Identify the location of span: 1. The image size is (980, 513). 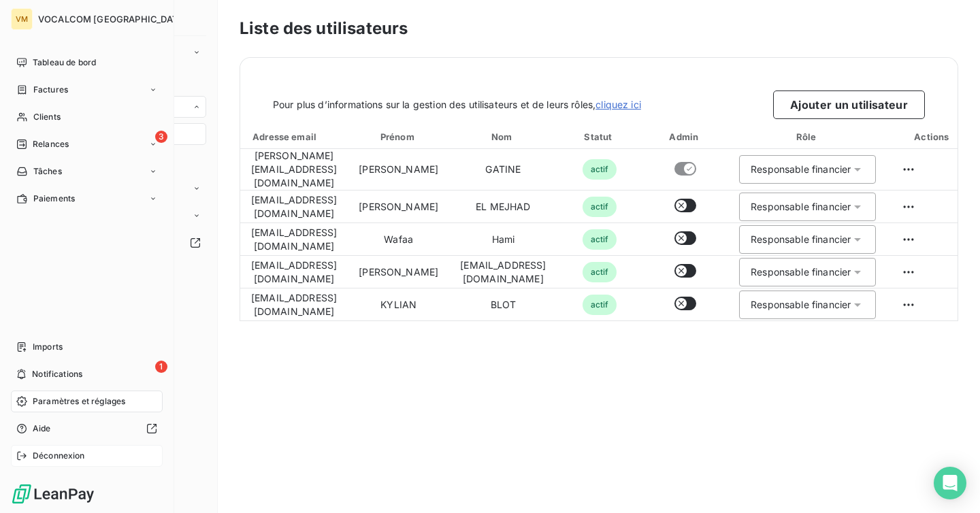
(161, 367).